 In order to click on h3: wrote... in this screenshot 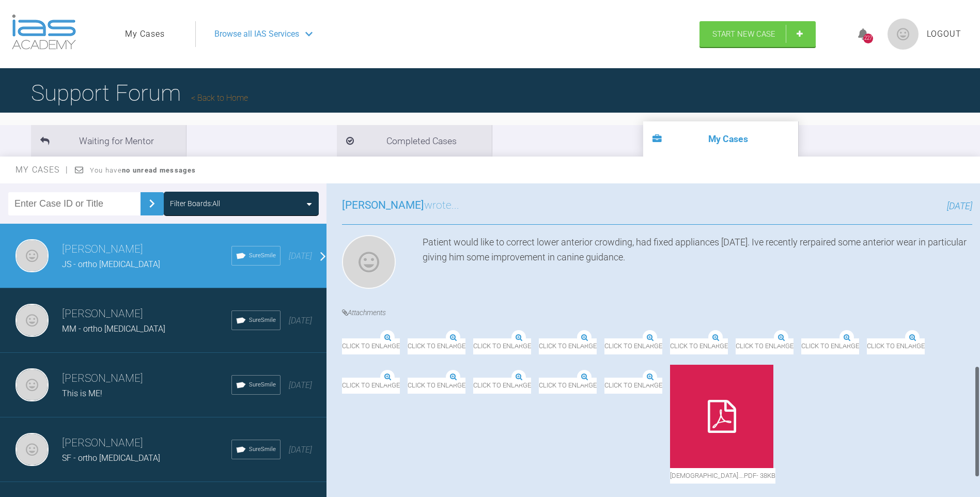, I will do `click(401, 206)`.